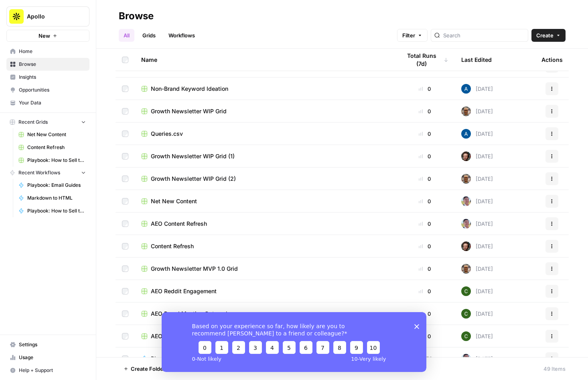 The width and height of the screenshot is (588, 380). What do you see at coordinates (51, 17) in the screenshot?
I see `span: Apollo` at bounding box center [51, 17].